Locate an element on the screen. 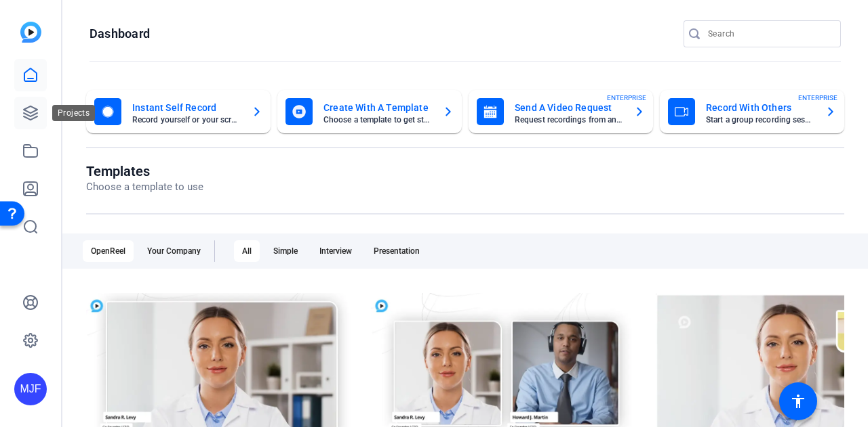 The width and height of the screenshot is (868, 427). mat-card-subtitle: Request recordings from anyone, anywhere is located at coordinates (569, 120).